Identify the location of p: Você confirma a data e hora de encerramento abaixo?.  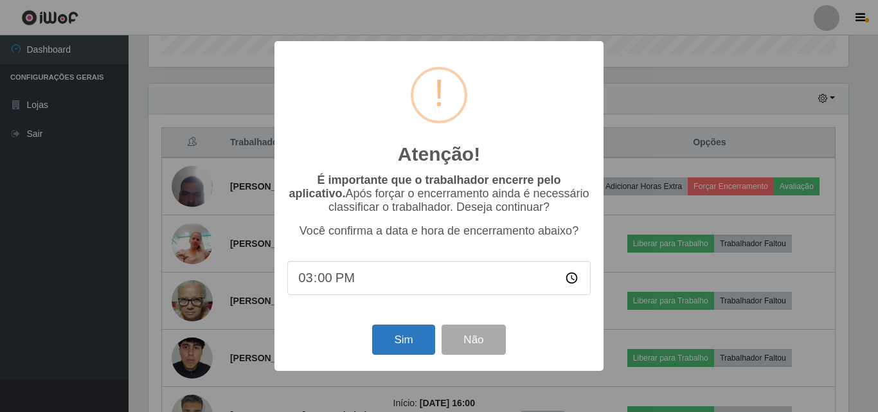
(439, 231).